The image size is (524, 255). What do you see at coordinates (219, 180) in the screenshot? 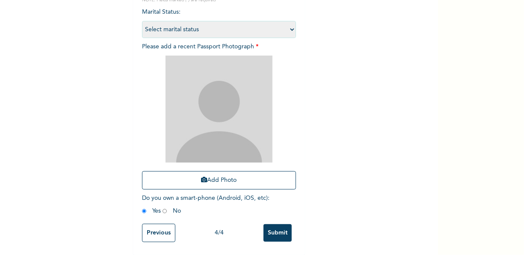
I see `button: Add Photo` at bounding box center [219, 180].